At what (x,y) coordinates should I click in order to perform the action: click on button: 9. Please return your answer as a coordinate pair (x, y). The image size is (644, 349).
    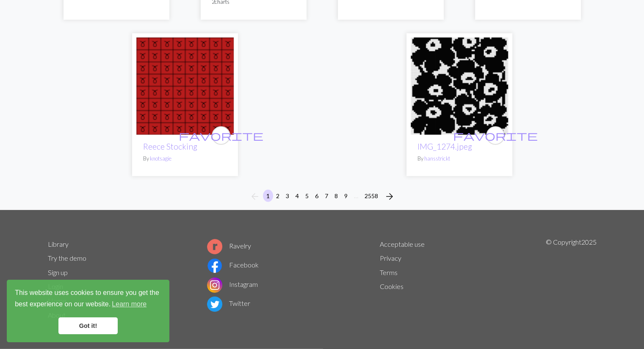
    Looking at the image, I should click on (346, 196).